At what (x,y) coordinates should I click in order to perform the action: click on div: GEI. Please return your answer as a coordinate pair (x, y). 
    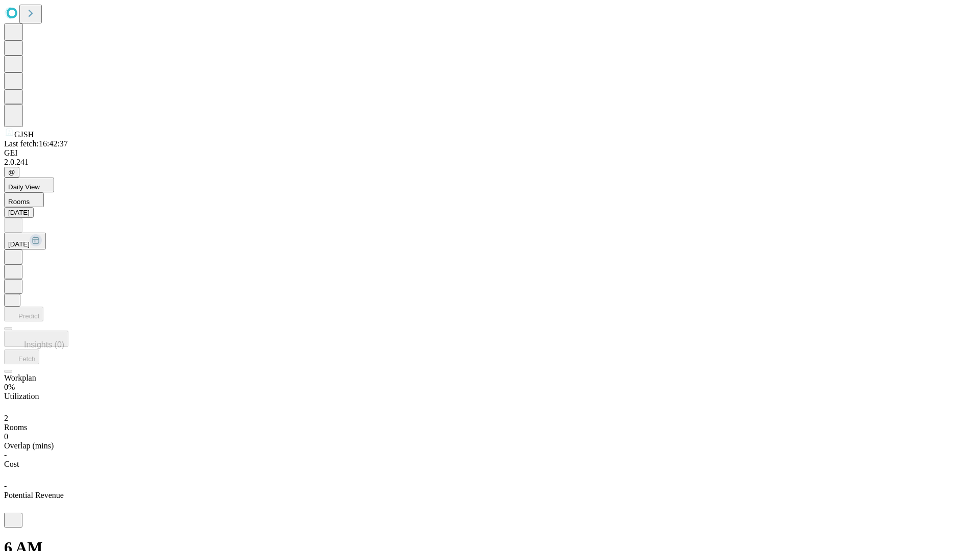
    Looking at the image, I should click on (490, 153).